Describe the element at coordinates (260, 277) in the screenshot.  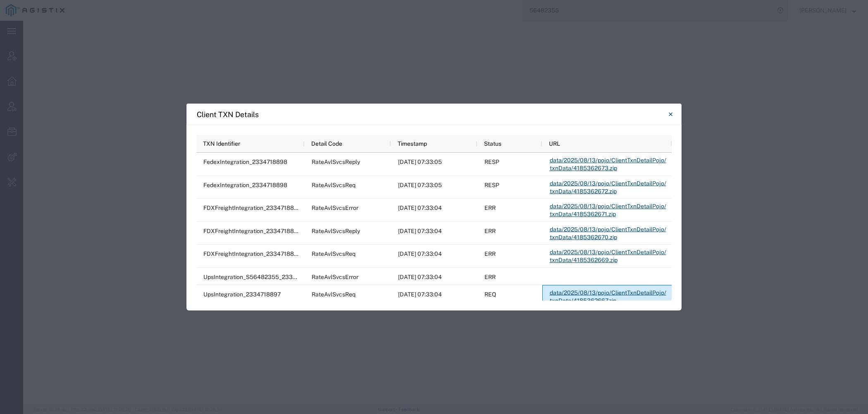
I see `span: UpsIntegration_S56482355_2334718902` at that location.